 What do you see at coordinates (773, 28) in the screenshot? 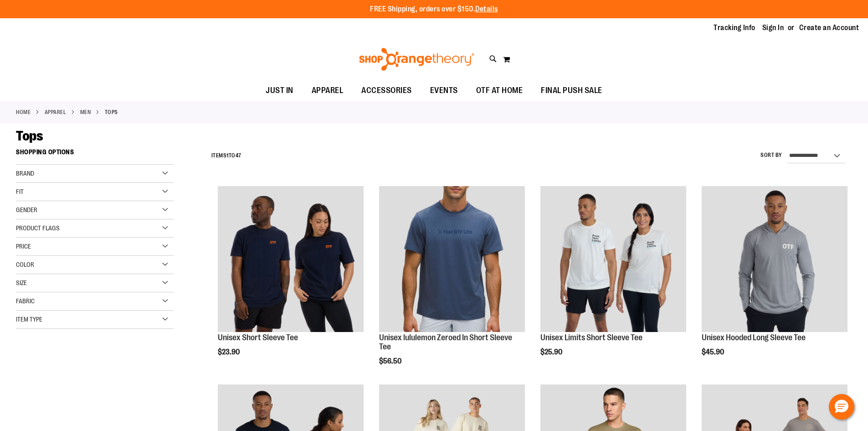
I see `a: Sign In` at bounding box center [773, 28].